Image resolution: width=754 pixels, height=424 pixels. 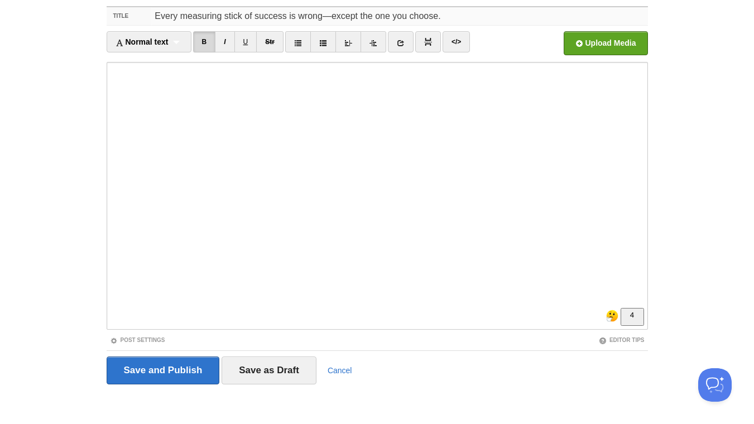 What do you see at coordinates (129, 16) in the screenshot?
I see `label: Title` at bounding box center [129, 16].